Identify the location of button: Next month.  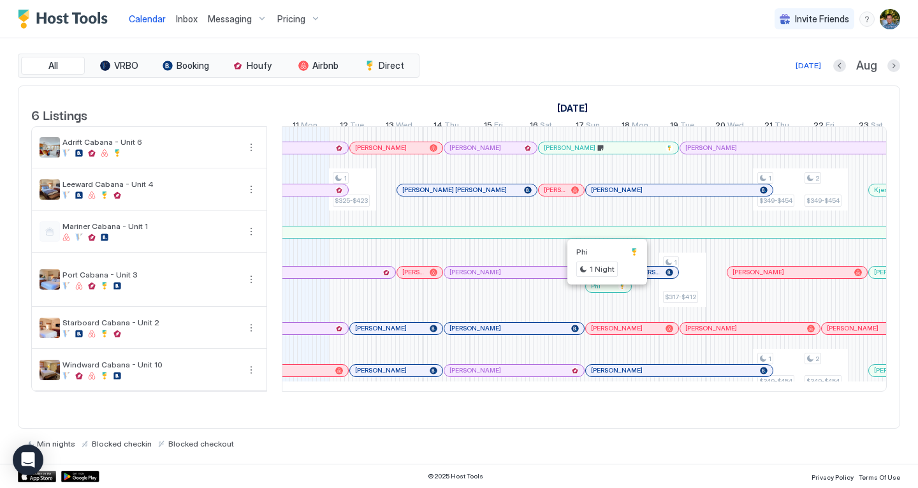
(894, 66).